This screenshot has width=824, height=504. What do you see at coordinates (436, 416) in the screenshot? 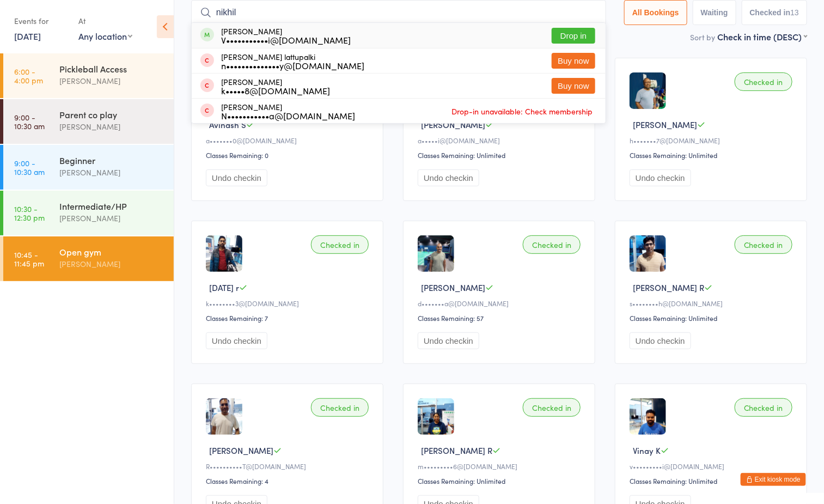
I see `img: image1701523241.png` at bounding box center [436, 416].